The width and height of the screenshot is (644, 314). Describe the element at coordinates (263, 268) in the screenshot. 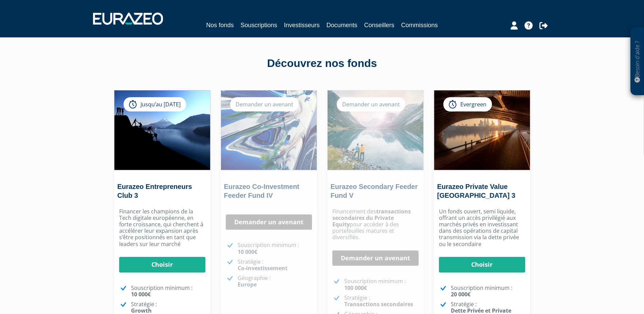

I see `strong: Co-investissement` at that location.